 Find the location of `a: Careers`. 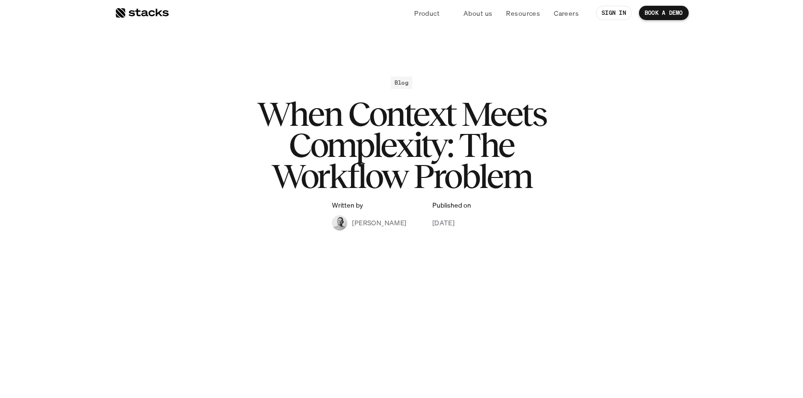

a: Careers is located at coordinates (566, 13).